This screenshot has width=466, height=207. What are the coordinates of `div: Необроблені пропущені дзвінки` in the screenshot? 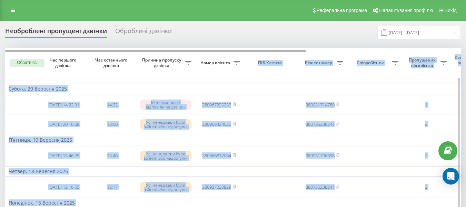 It's located at (56, 32).